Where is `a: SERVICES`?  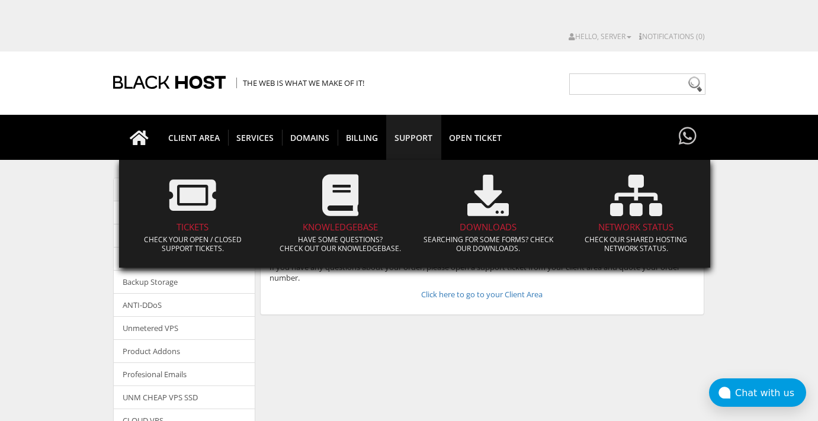
a: SERVICES is located at coordinates (255, 137).